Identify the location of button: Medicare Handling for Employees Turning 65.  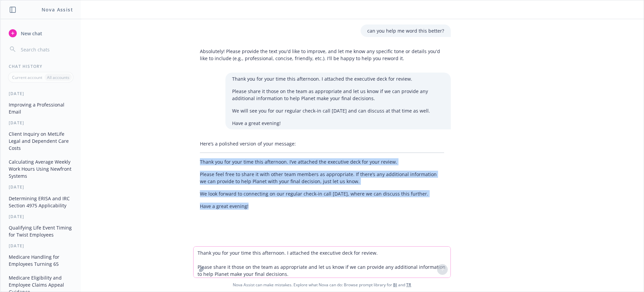
(40, 260).